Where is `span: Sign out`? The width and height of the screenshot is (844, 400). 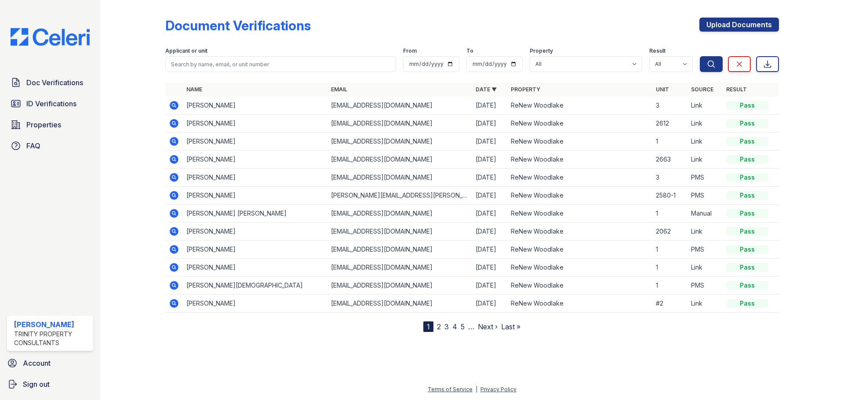 span: Sign out is located at coordinates (36, 384).